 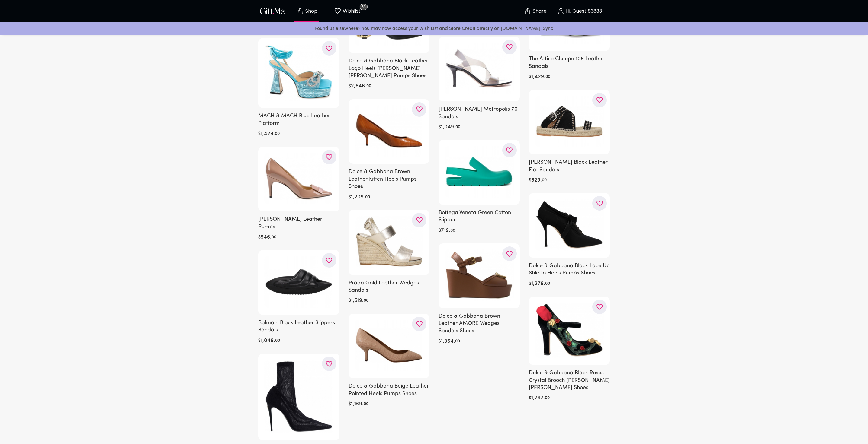 What do you see at coordinates (448, 341) in the screenshot?
I see `h6: 1,364 .` at bounding box center [448, 341].